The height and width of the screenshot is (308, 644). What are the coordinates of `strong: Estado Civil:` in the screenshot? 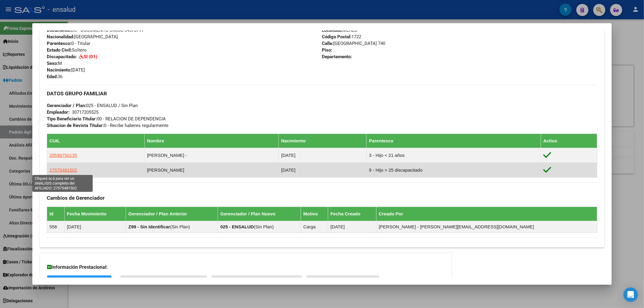 It's located at (59, 50).